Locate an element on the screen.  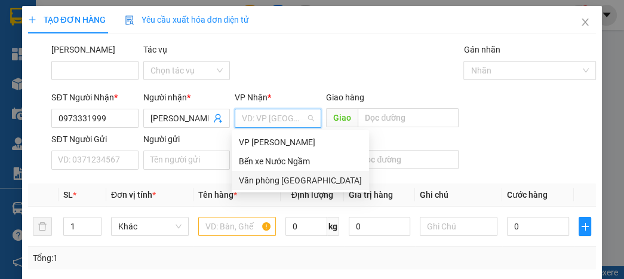
b: XE GIƯỜNG NẰM CAO CẤP HÙNG THỤC is located at coordinates (79, 59).